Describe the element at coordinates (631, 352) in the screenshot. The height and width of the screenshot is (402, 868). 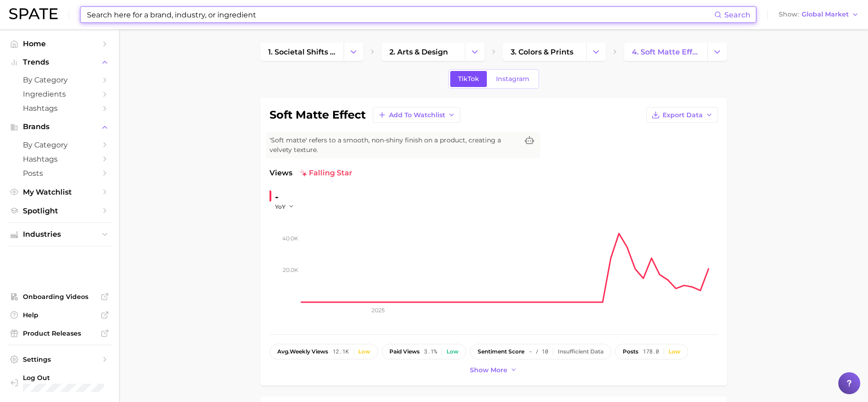
I see `span: posts` at that location.